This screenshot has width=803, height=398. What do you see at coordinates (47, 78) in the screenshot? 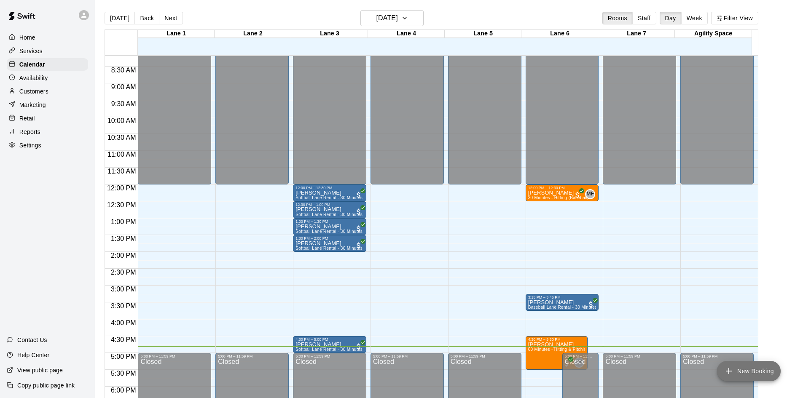
I see `div: Availability` at bounding box center [47, 78].